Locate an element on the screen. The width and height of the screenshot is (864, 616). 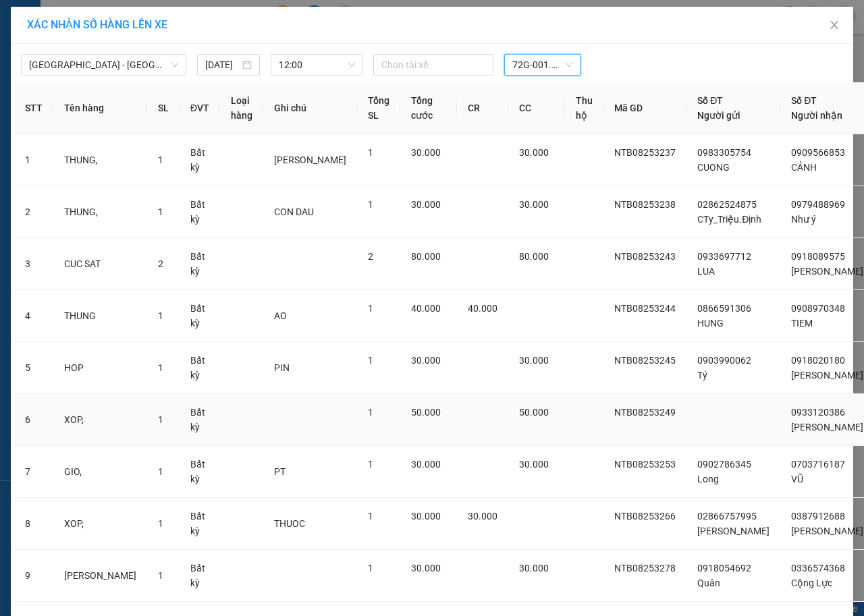
th: Loại hàng is located at coordinates (241, 108).